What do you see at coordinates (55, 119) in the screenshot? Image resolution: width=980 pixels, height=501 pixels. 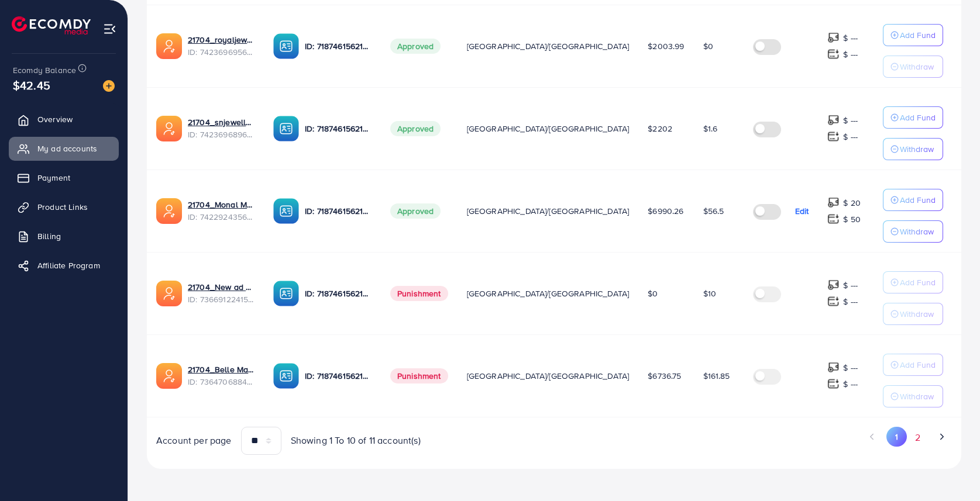 I see `span: Overview` at bounding box center [55, 119].